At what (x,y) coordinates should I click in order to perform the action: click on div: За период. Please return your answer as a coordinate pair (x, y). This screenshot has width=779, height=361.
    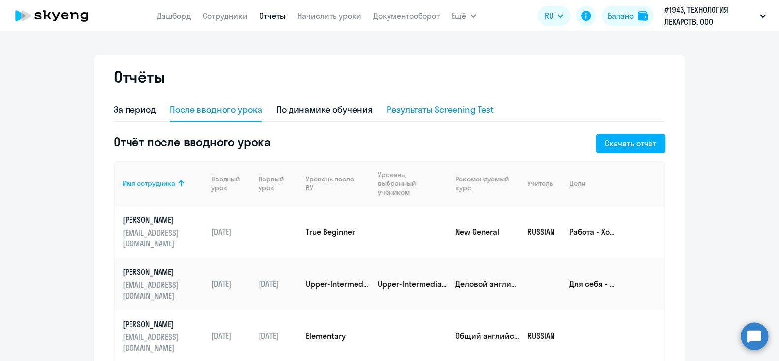
    Looking at the image, I should click on (135, 110).